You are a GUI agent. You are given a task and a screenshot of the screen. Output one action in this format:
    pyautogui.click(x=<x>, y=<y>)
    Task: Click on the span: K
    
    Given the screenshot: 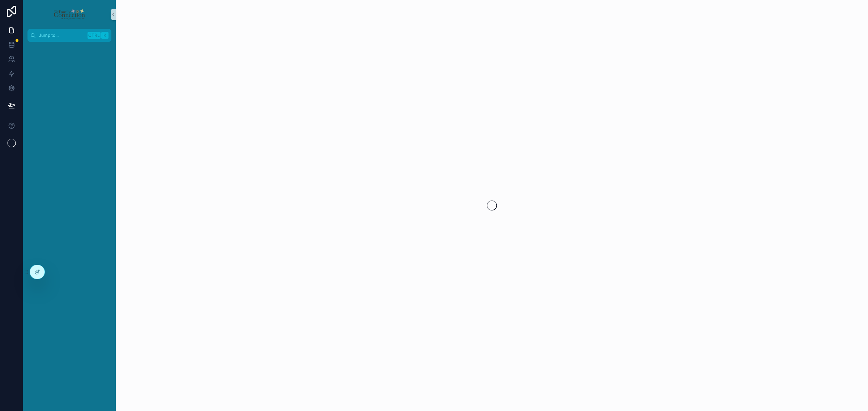 What is the action you would take?
    pyautogui.click(x=105, y=35)
    